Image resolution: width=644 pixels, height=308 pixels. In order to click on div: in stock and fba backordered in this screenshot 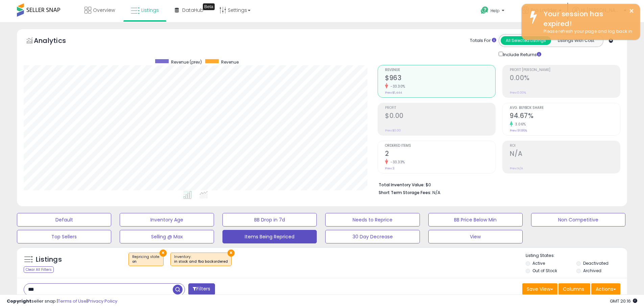, I will do `click(201, 262)`.